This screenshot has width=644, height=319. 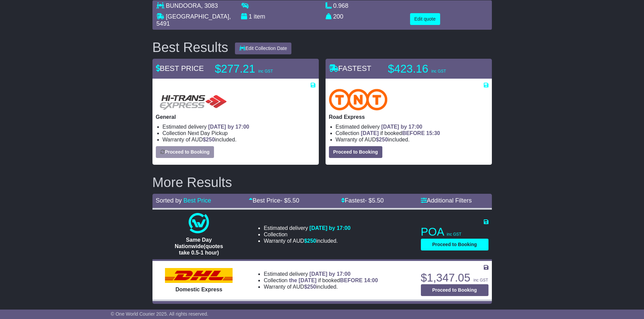 What do you see at coordinates (197, 201) in the screenshot?
I see `a: Best Price` at bounding box center [197, 201].